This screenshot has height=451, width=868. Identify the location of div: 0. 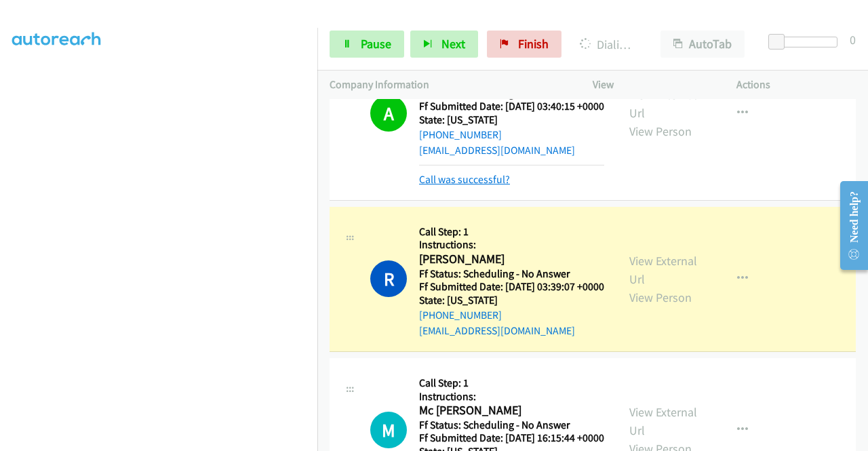
(852, 40).